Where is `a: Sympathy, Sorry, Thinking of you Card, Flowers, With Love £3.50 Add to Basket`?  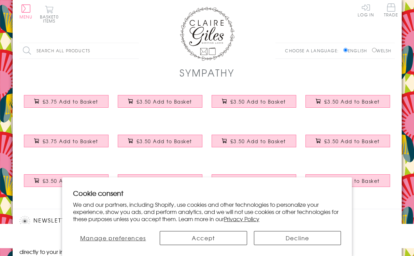 a: Sympathy, Sorry, Thinking of you Card, Flowers, With Love £3.50 Add to Basket is located at coordinates (348, 144).